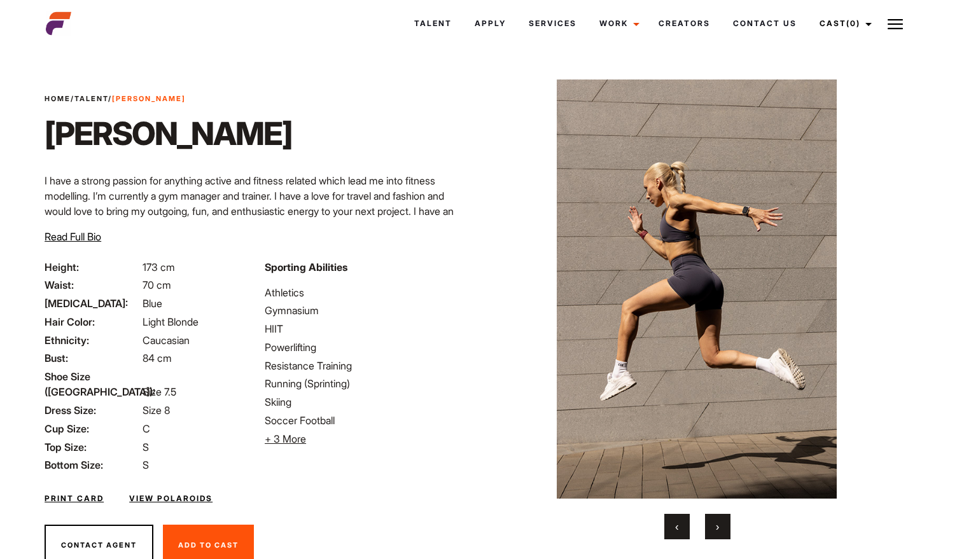  Describe the element at coordinates (146, 429) in the screenshot. I see `span: C` at that location.